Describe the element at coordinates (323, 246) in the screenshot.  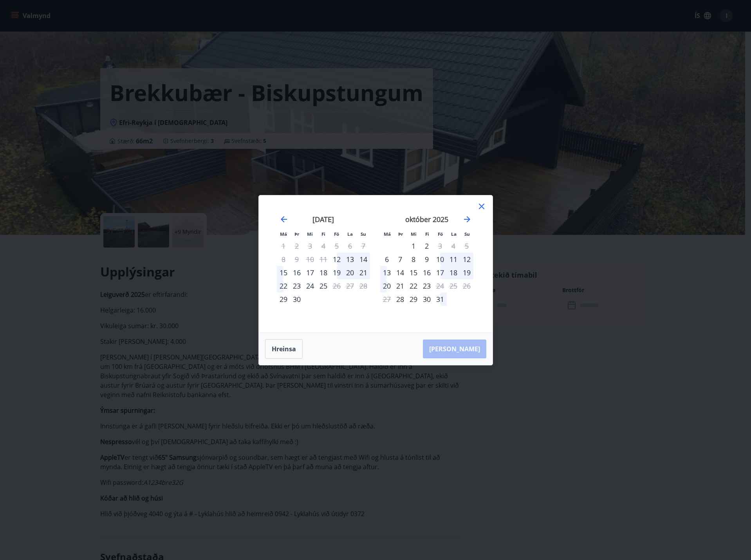
I see `td: Not available. fimmtudagur, 4. september 2025` at that location.